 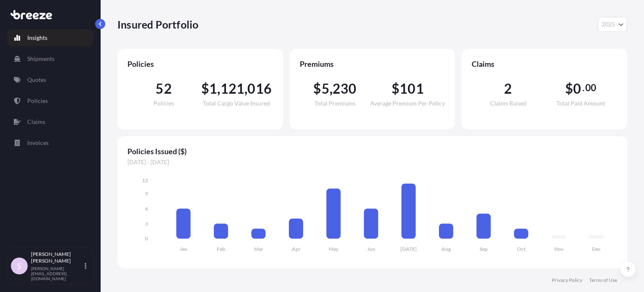 What do you see at coordinates (371, 249) in the screenshot?
I see `tspan: Jun` at bounding box center [371, 249].